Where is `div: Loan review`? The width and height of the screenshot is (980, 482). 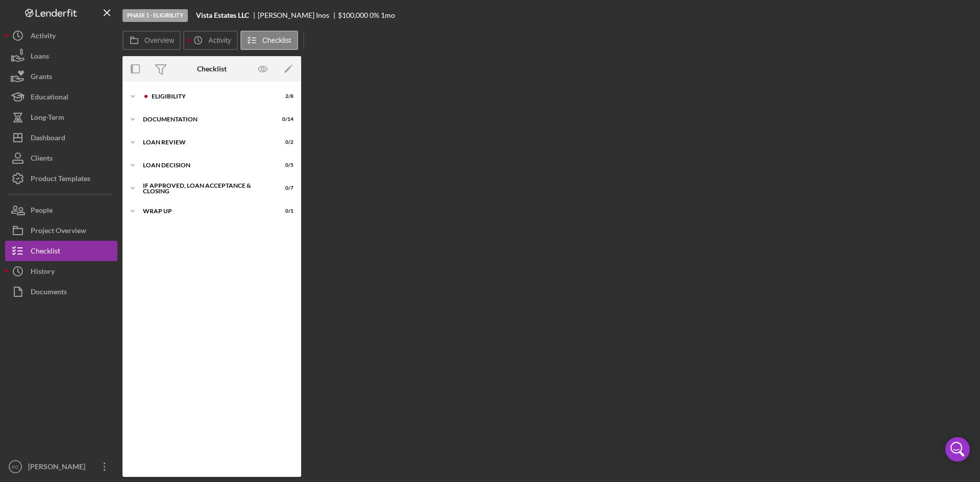 div: Loan review is located at coordinates (205, 142).